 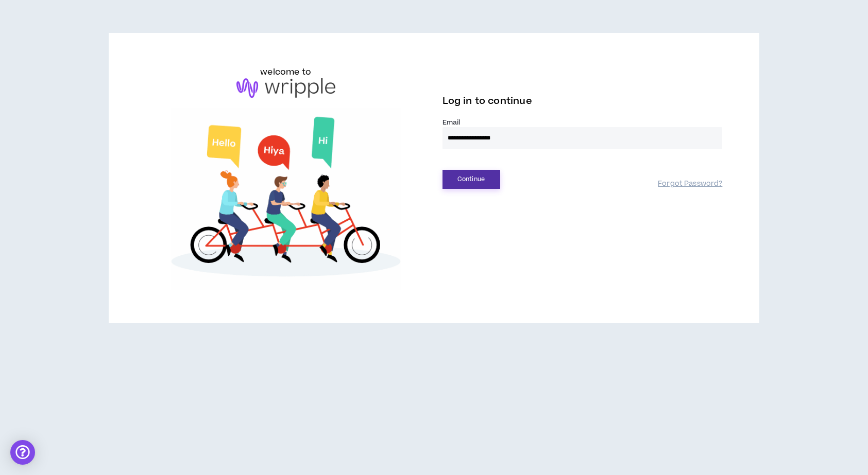 What do you see at coordinates (583, 123) in the screenshot?
I see `label: Email` at bounding box center [583, 123].